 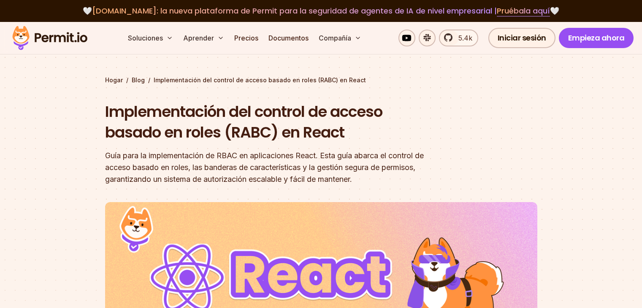 I want to click on font: 5.4k, so click(x=465, y=38).